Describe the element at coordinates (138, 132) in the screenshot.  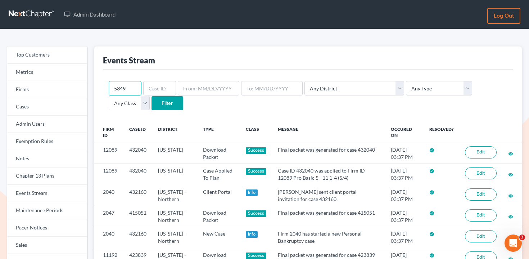
I see `th: Case ID` at that location.